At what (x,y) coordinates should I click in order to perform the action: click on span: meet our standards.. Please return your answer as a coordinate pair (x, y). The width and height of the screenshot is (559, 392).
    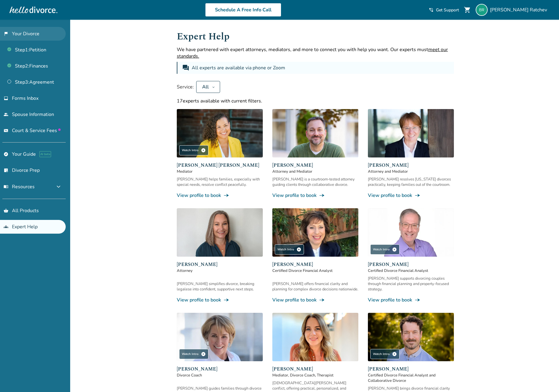
    Looking at the image, I should click on (312, 53).